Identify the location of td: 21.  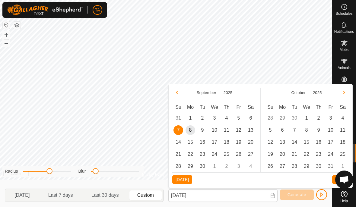
(295, 155).